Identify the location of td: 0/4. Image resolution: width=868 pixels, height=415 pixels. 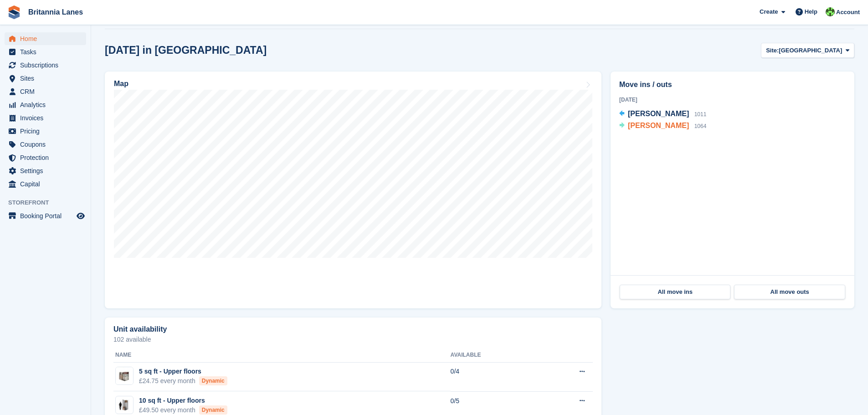
(494, 377).